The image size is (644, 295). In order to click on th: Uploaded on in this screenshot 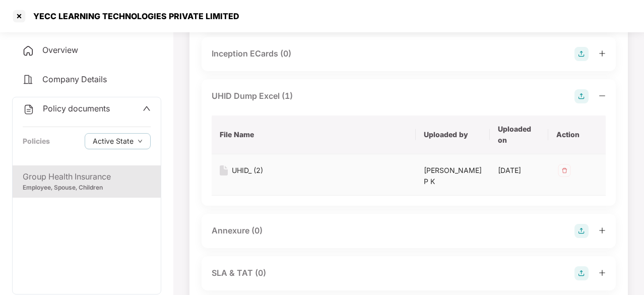, I will do `click(519, 135)`.